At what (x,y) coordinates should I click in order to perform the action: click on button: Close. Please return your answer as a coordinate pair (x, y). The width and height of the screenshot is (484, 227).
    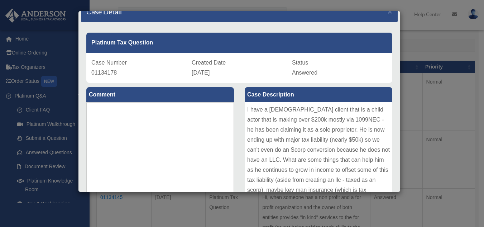
    Looking at the image, I should click on (390, 11).